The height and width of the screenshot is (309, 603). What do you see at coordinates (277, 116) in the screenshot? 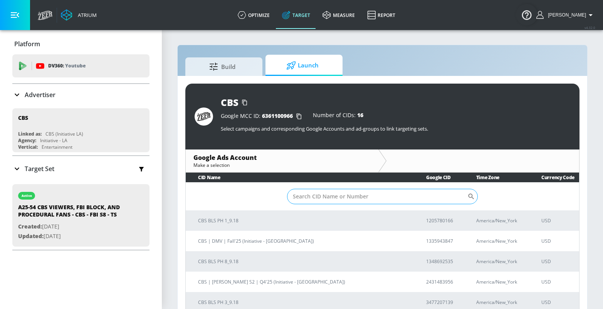
I see `span: 6361100966` at bounding box center [277, 116].